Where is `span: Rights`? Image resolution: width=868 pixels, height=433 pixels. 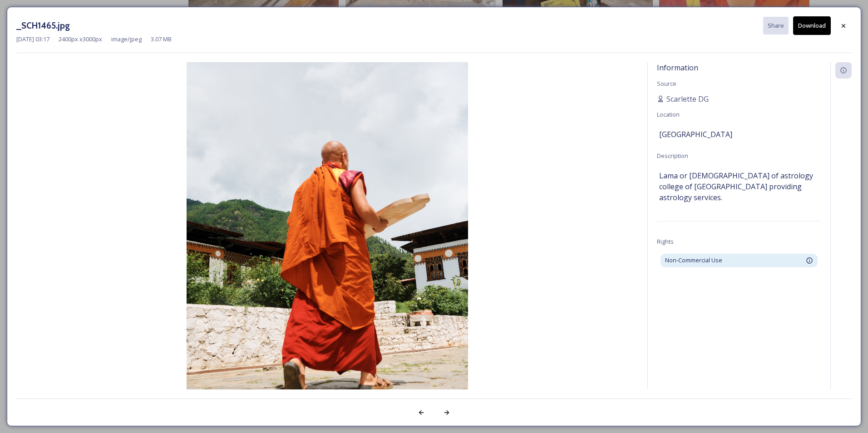 span: Rights is located at coordinates (665, 241).